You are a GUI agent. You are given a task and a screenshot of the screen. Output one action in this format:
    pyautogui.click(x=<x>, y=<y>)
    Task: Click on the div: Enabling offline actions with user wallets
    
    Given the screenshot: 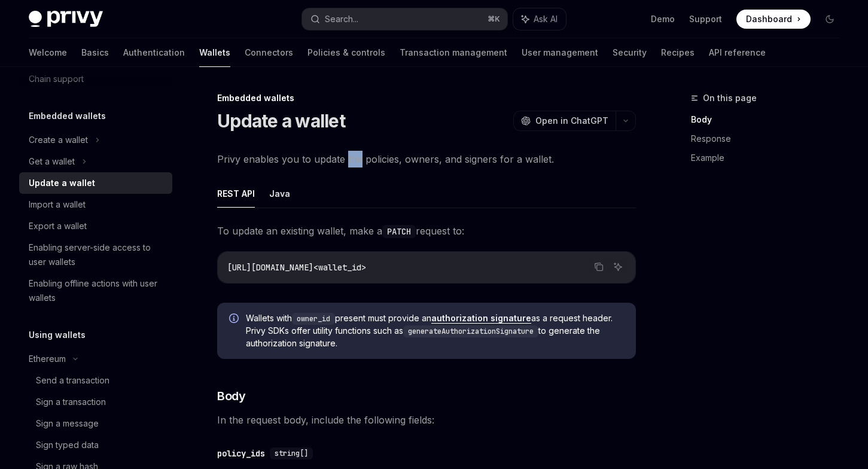 What is the action you would take?
    pyautogui.click(x=97, y=291)
    